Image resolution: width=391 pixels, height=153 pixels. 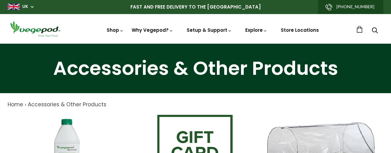 What do you see at coordinates (15, 105) in the screenshot?
I see `a: Home` at bounding box center [15, 105].